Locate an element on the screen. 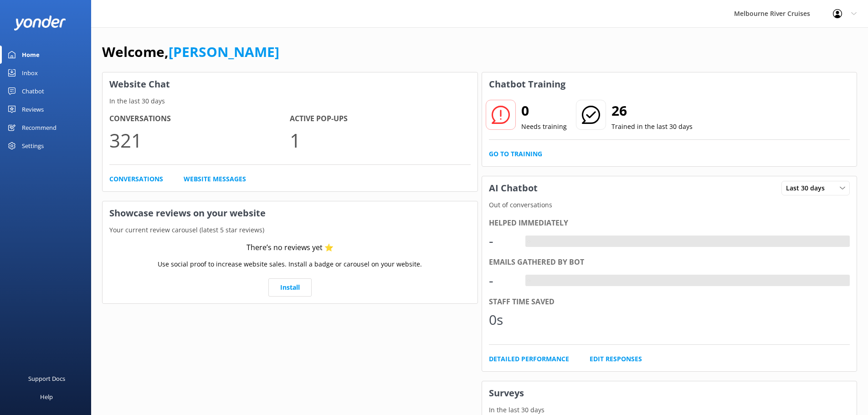  a: Edit Responses is located at coordinates (616, 359).